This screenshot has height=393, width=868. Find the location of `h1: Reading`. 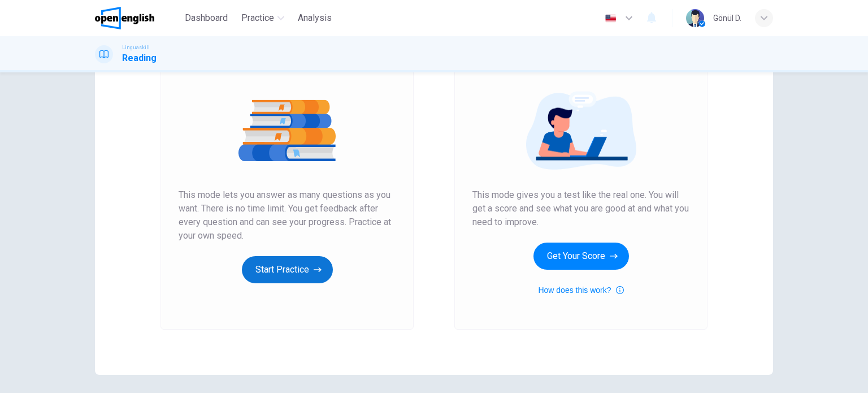

h1: Reading is located at coordinates (139, 58).